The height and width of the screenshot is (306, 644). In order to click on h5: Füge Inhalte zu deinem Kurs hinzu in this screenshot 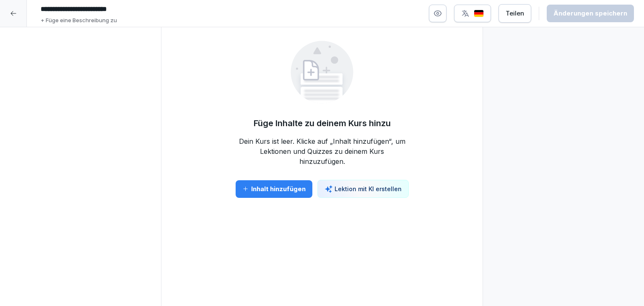, I will do `click(322, 123)`.